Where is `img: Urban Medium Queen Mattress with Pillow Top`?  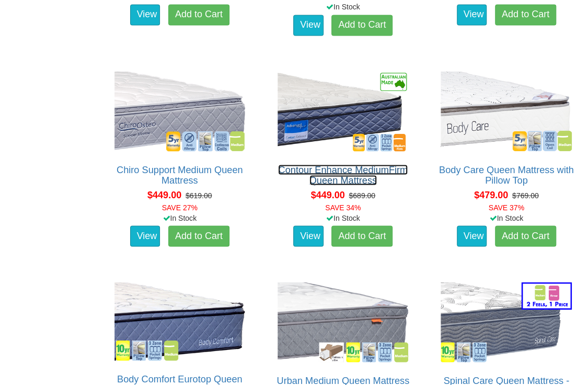 img: Urban Medium Queen Mattress with Pillow Top is located at coordinates (343, 321).